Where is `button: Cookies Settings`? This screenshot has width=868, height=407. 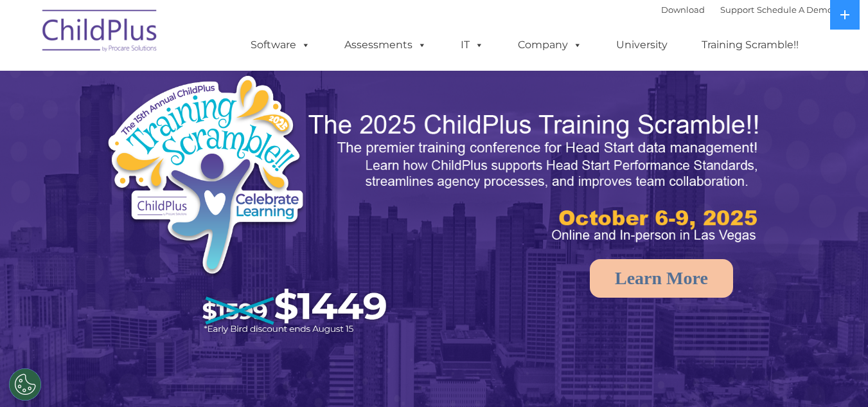
button: Cookies Settings is located at coordinates (25, 385).